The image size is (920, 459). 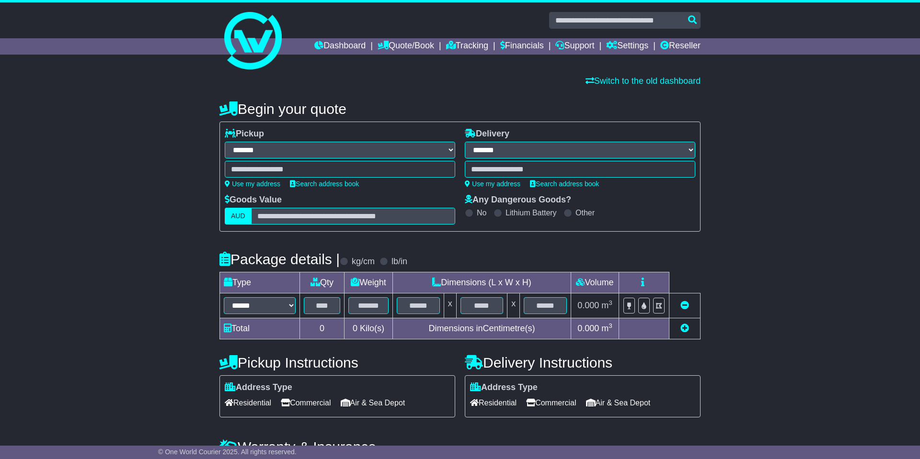 I want to click on a: Switch to the old dashboard, so click(x=643, y=81).